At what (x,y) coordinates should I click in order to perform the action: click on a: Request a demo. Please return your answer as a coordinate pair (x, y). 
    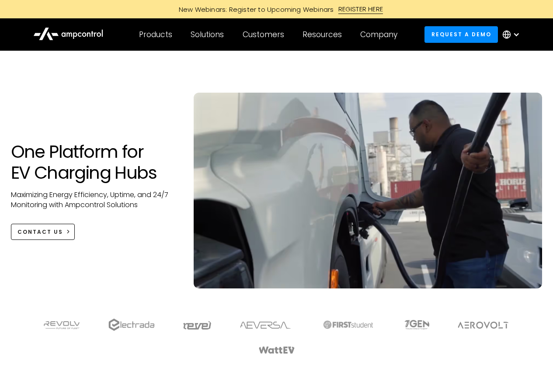
    Looking at the image, I should click on (461, 34).